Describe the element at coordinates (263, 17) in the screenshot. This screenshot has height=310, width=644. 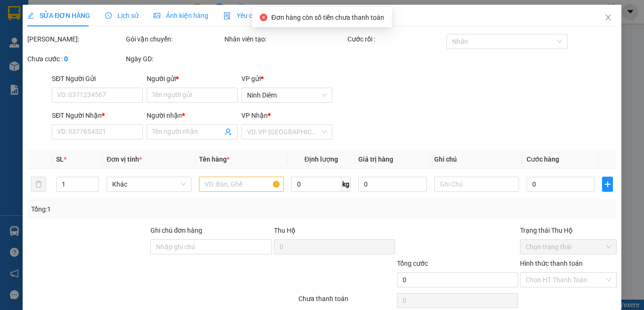
I see `span: close-circle` at that location.